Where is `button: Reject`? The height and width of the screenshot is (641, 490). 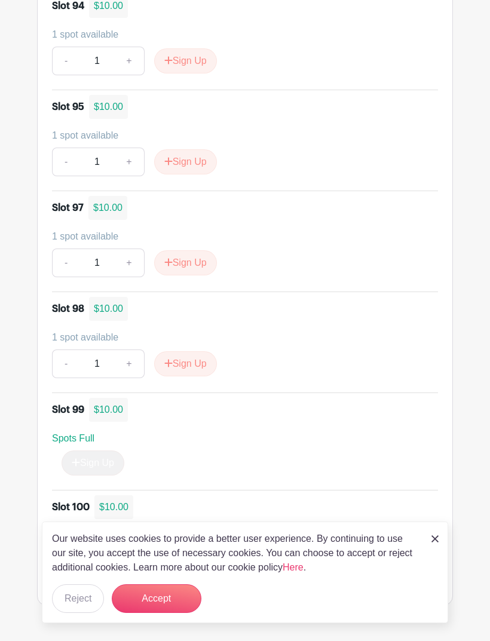 button: Reject is located at coordinates (78, 598).